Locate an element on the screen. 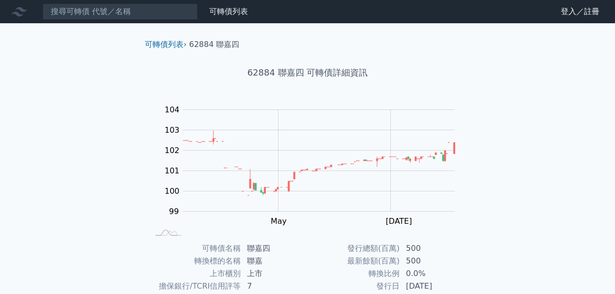 This screenshot has height=294, width=615. td: 聯嘉 is located at coordinates (274, 261).